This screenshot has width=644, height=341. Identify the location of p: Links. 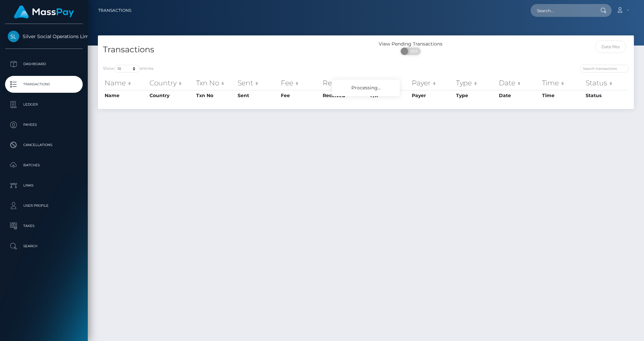
(44, 185).